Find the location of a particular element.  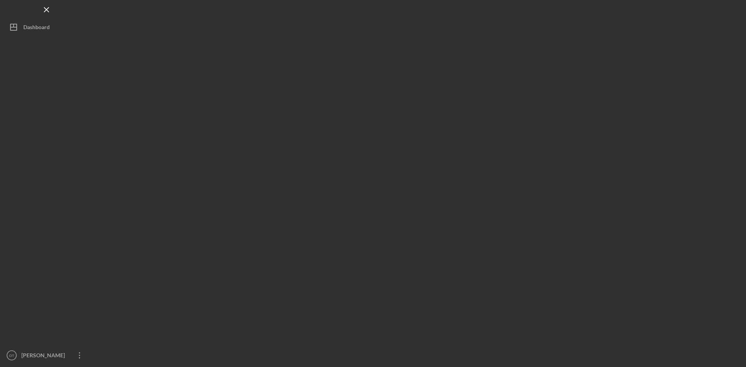

a: Dashboard is located at coordinates (47, 27).